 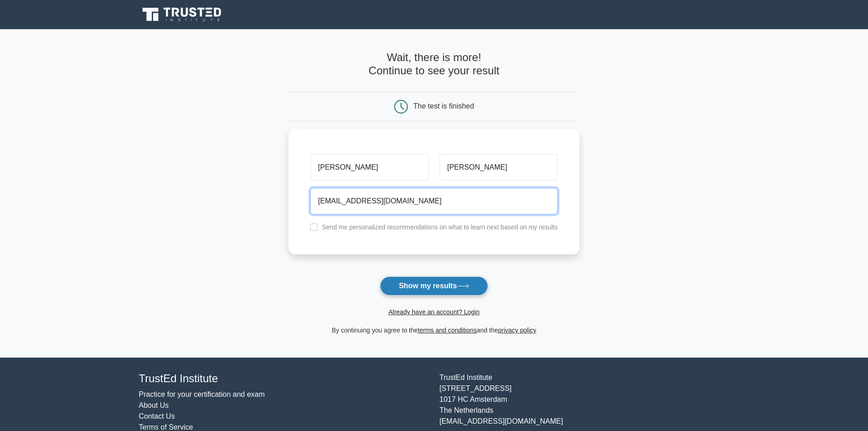 I want to click on h4: TrustEd Institute, so click(x=284, y=378).